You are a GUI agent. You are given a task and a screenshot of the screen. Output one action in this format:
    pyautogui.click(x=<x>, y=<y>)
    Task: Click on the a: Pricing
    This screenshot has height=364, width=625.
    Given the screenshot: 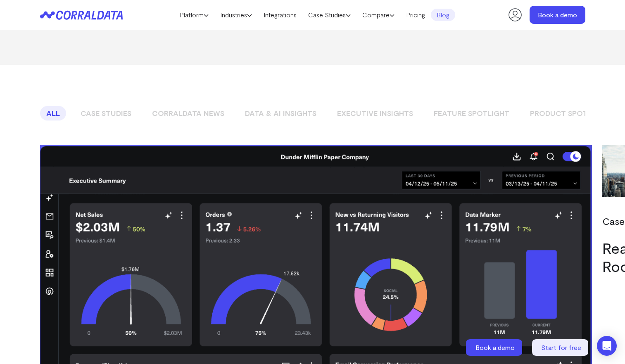 What is the action you would take?
    pyautogui.click(x=415, y=15)
    